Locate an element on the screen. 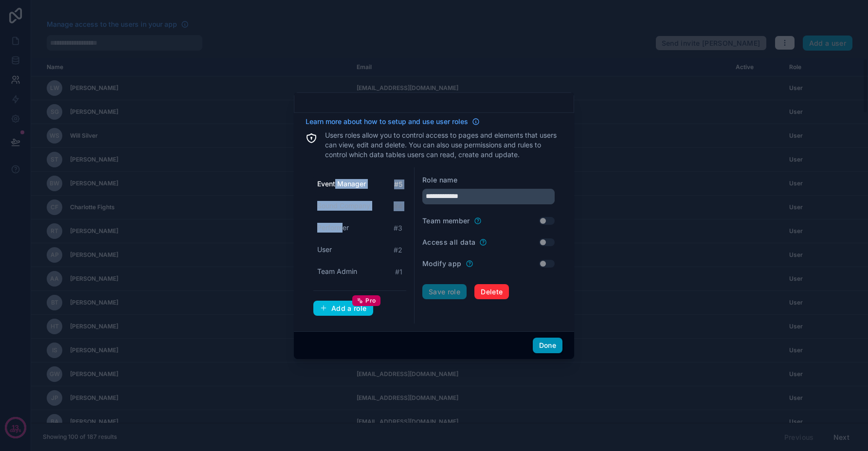 This screenshot has width=868, height=451. button: Done is located at coordinates (548, 346).